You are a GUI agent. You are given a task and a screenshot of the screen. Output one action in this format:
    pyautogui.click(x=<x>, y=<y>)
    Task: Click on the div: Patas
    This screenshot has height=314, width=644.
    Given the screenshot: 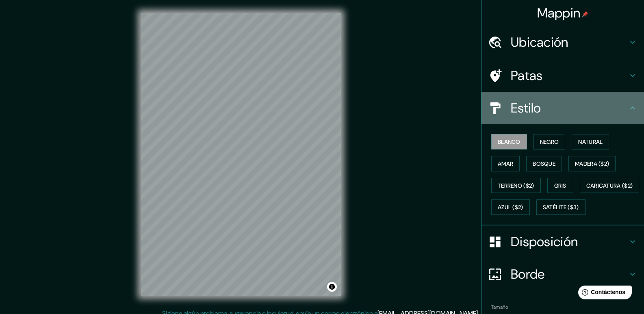 What is the action you would take?
    pyautogui.click(x=563, y=76)
    